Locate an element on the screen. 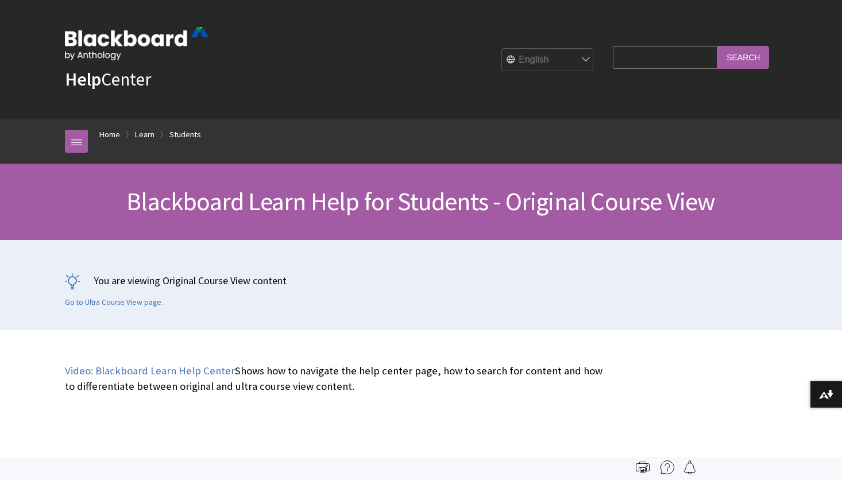 The image size is (842, 480). p: Shows how to navigate the help center page, how to search for content and how to differentiate be... is located at coordinates (336, 379).